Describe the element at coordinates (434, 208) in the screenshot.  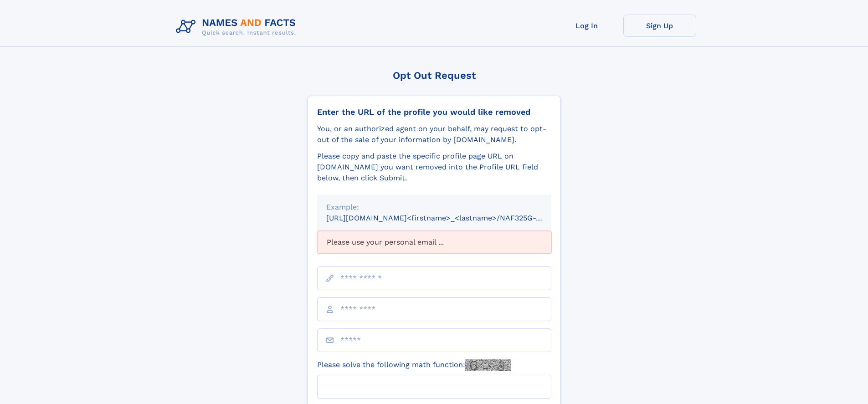
I see `div: Example:` at that location.